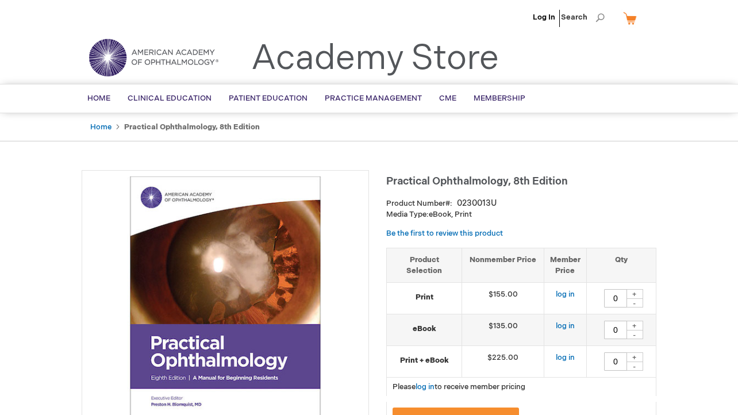 The height and width of the screenshot is (415, 738). What do you see at coordinates (99, 98) in the screenshot?
I see `span: Home` at bounding box center [99, 98].